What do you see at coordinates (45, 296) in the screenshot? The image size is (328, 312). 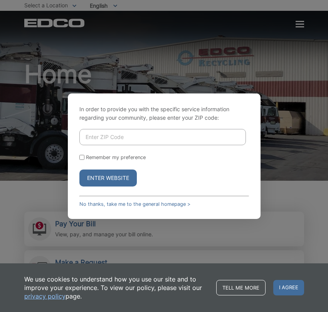 I see `a: privacy policy` at bounding box center [45, 296].